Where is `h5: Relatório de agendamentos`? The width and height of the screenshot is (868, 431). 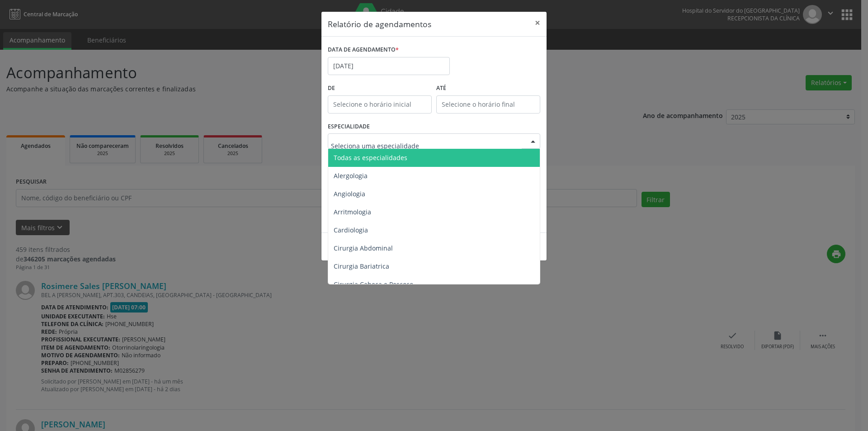
h5: Relatório de agendamentos is located at coordinates (379, 24).